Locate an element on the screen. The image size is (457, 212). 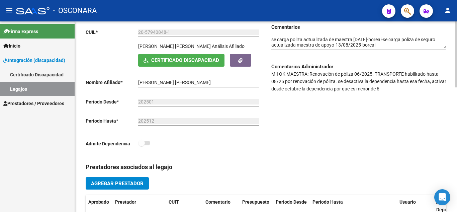
span: Prestador is located at coordinates (125, 202).